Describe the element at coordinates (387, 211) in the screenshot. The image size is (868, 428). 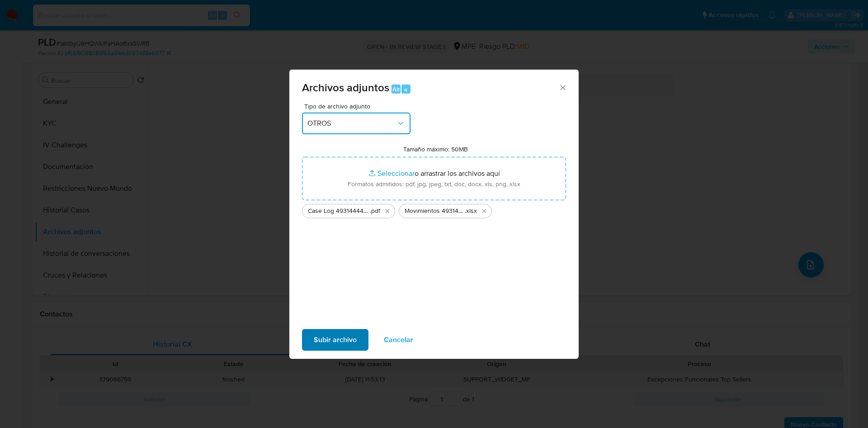
I see `button: Eliminar Case Log 493144442 - 01_09_2025.pdf` at that location.